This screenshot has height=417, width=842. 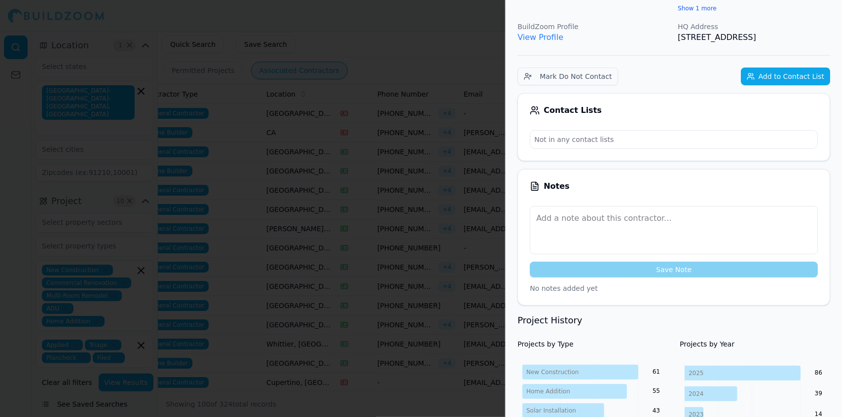 I want to click on p: No notes added yet, so click(x=674, y=289).